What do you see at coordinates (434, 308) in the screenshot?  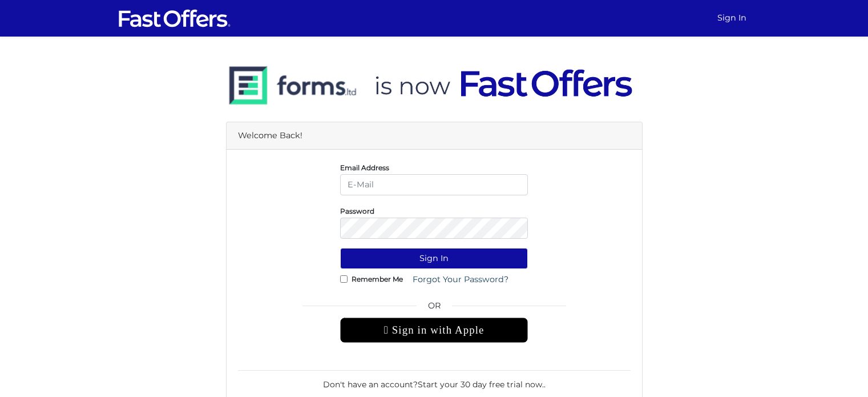 I see `span: OR` at bounding box center [434, 308].